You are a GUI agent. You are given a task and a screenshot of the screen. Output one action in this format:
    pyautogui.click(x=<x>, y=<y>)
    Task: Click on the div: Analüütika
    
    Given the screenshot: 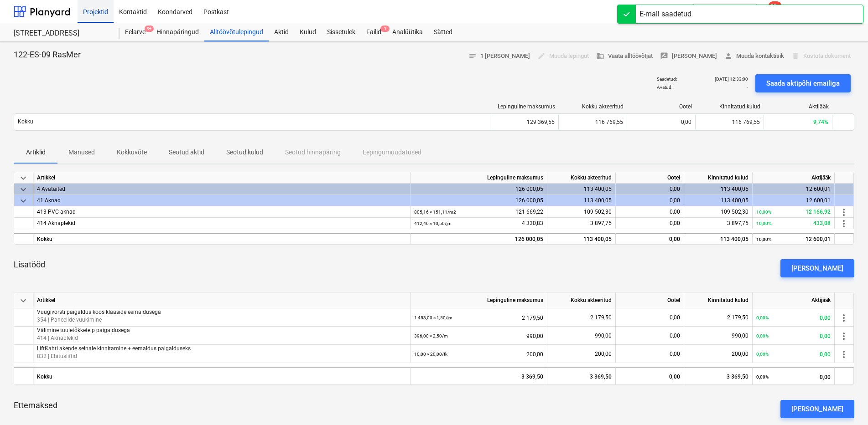 What is the action you would take?
    pyautogui.click(x=407, y=32)
    